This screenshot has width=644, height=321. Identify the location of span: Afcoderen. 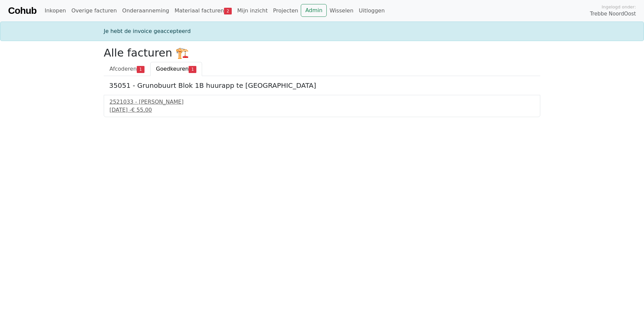
(123, 69).